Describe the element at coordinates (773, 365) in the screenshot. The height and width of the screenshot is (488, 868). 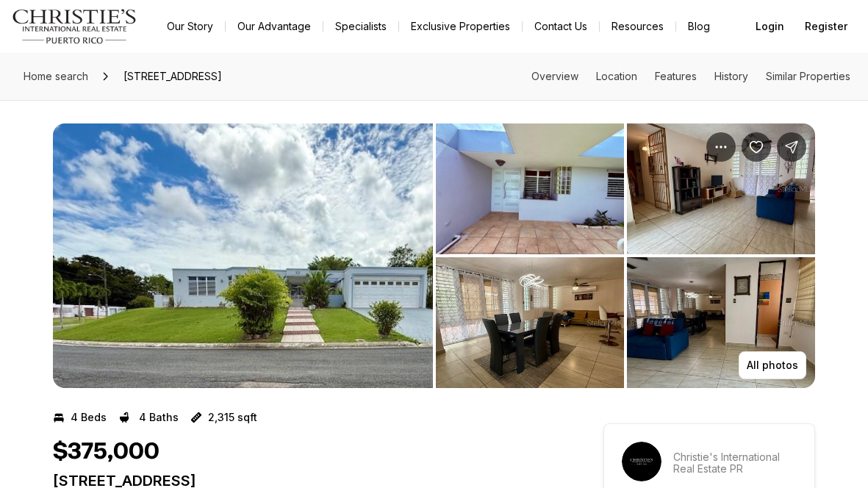
I see `button: All photos` at that location.